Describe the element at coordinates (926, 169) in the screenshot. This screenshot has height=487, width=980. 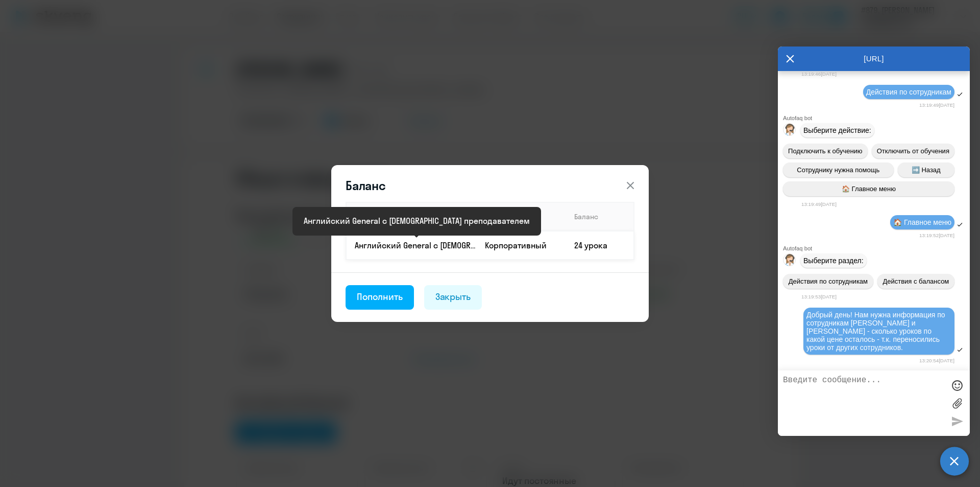
I see `span: ➡️ Назад` at that location.